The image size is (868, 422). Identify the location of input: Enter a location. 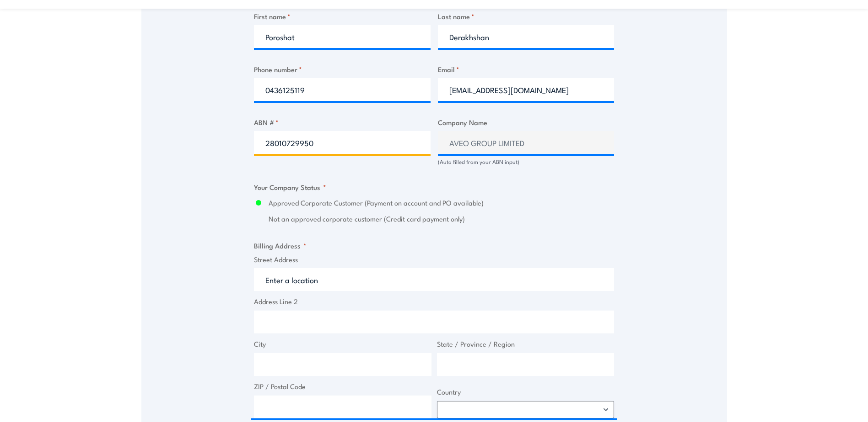
(434, 280).